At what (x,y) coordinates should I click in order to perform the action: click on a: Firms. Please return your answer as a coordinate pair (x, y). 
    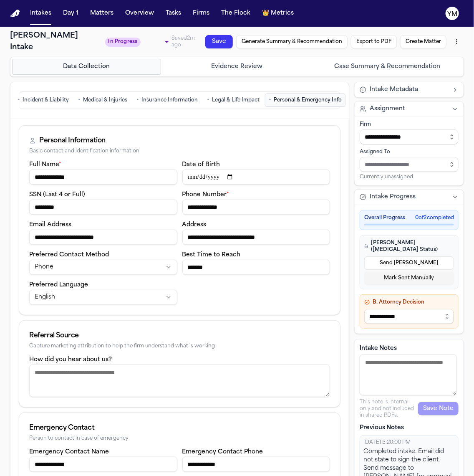
    Looking at the image, I should click on (201, 13).